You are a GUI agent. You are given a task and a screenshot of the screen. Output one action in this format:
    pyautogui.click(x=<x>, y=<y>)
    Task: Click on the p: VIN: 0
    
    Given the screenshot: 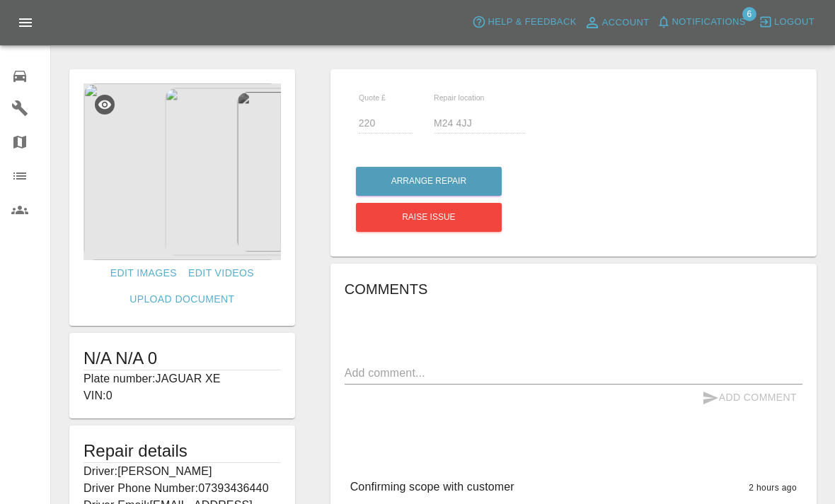 What is the action you would take?
    pyautogui.click(x=182, y=396)
    